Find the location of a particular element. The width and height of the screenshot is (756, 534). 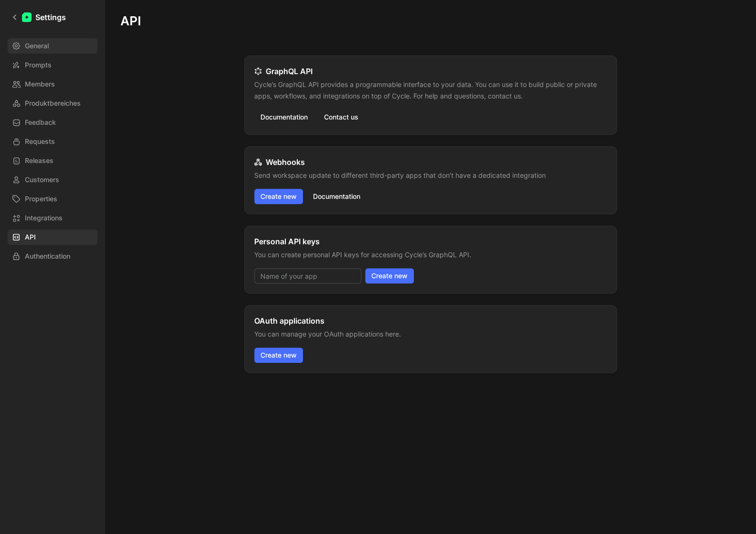

span: Feedback is located at coordinates (40, 122).